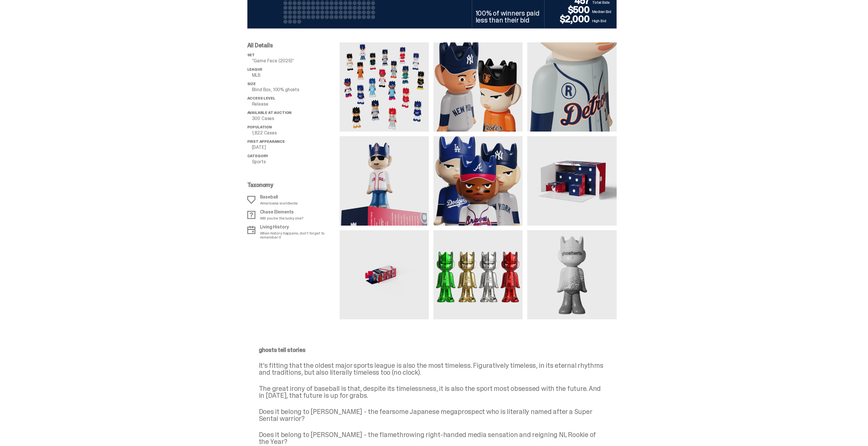 The height and width of the screenshot is (446, 868). I want to click on p: $2,000, so click(570, 19).